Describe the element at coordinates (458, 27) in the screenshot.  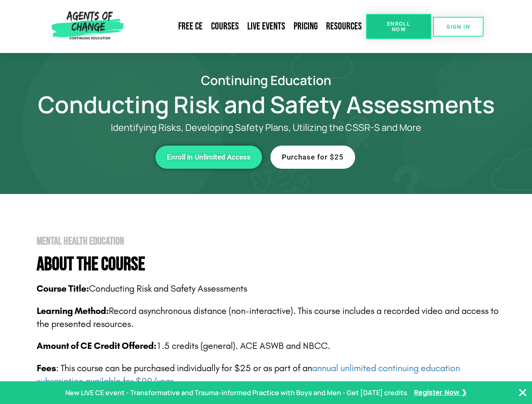
I see `span: SIGN IN` at that location.